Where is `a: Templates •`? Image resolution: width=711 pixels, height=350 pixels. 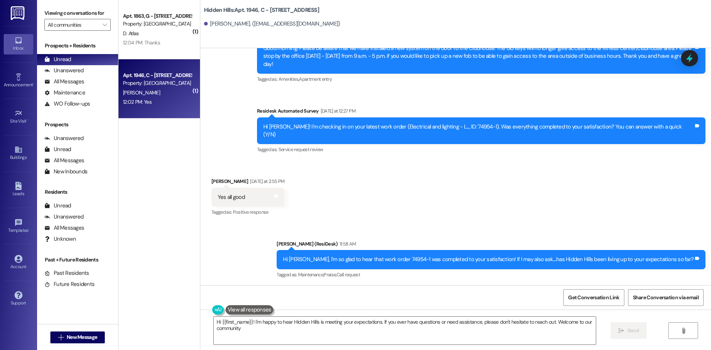
a: Templates • is located at coordinates (19, 226).